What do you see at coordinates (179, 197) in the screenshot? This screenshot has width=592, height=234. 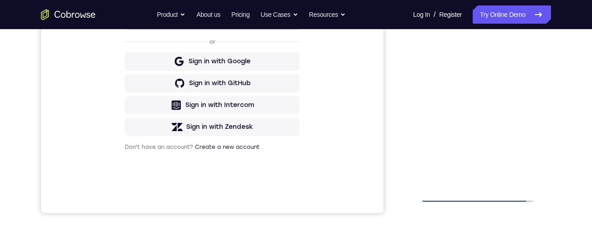 I see `div: Sign in with Intercom` at bounding box center [179, 197].